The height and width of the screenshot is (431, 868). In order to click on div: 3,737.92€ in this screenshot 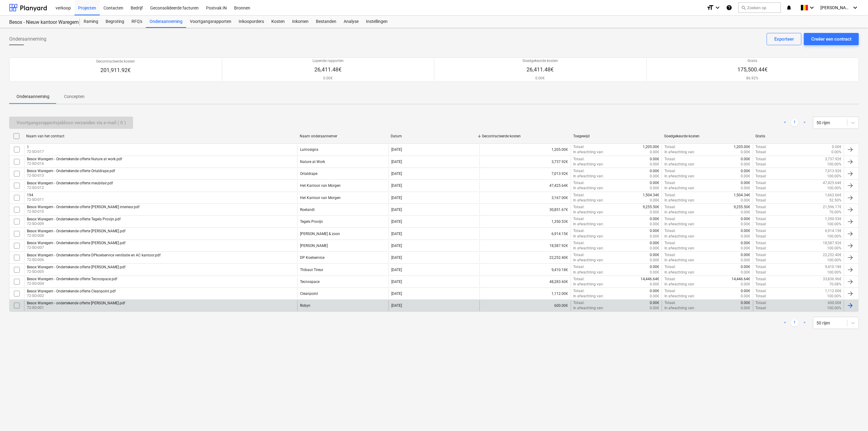, I will do `click(525, 162)`.